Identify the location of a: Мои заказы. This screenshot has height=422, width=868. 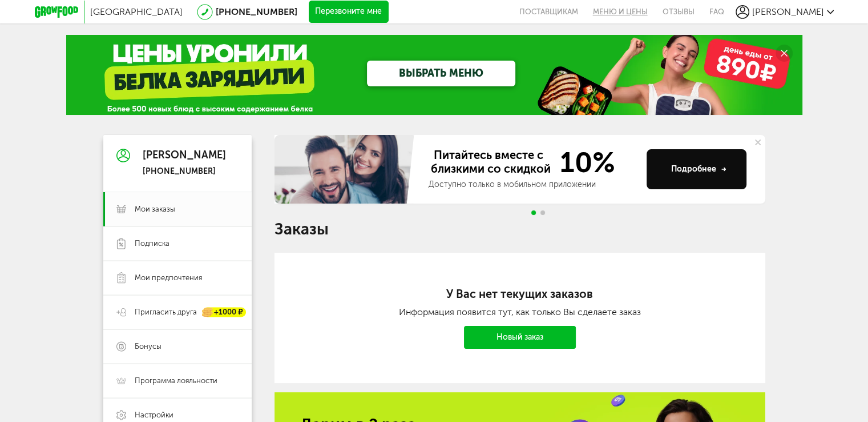
(178, 209).